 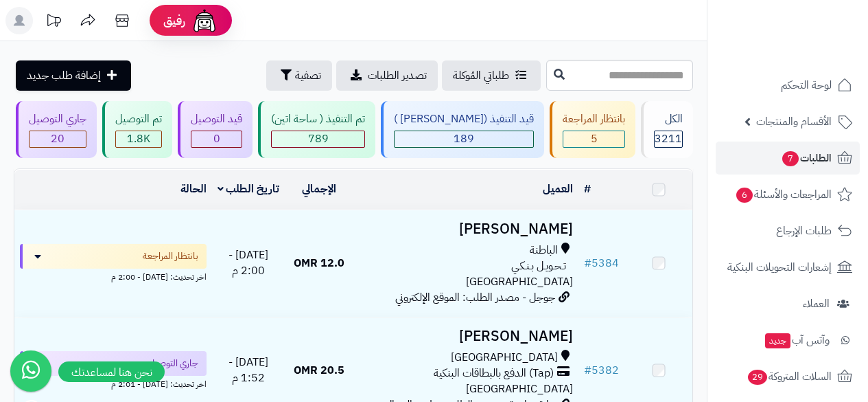 I want to click on a: الطلبات7, so click(x=788, y=158).